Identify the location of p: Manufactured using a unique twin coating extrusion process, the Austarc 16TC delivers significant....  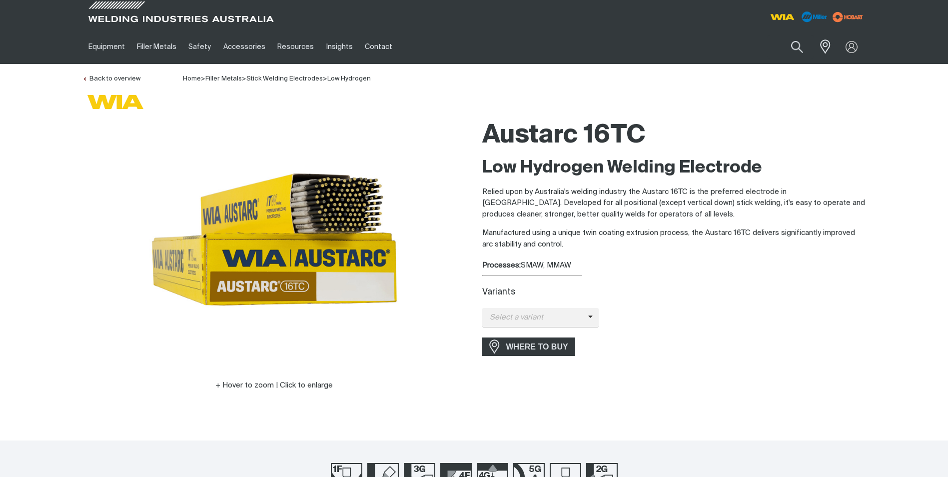
(674, 238).